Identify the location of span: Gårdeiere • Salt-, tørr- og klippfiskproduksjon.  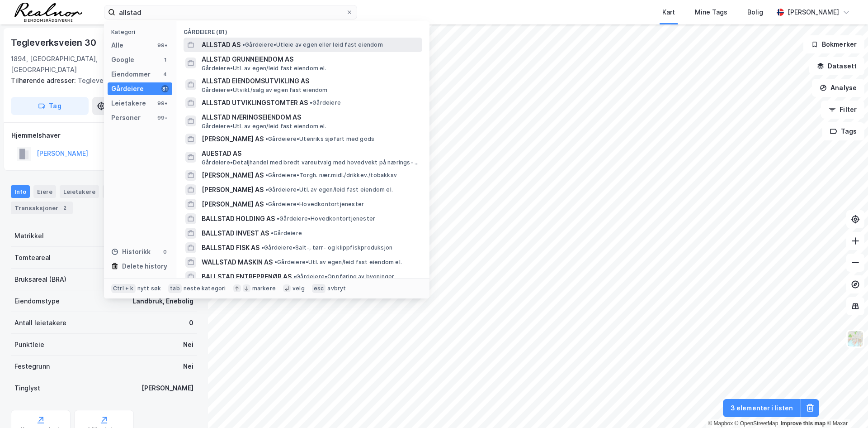
(327, 248).